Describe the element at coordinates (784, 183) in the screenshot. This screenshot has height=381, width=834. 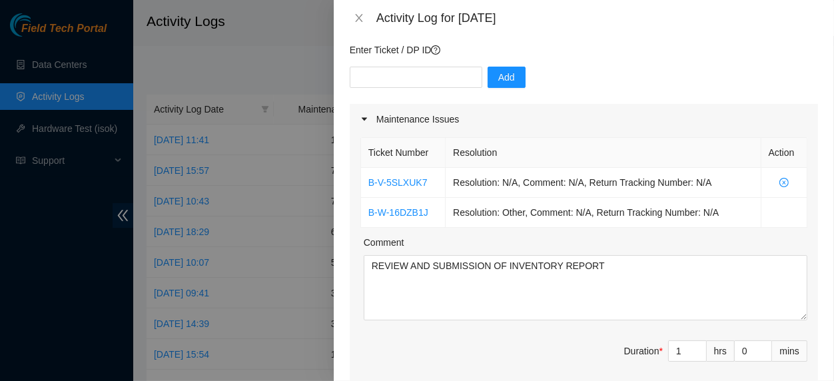
I see `span: close-circle` at that location.